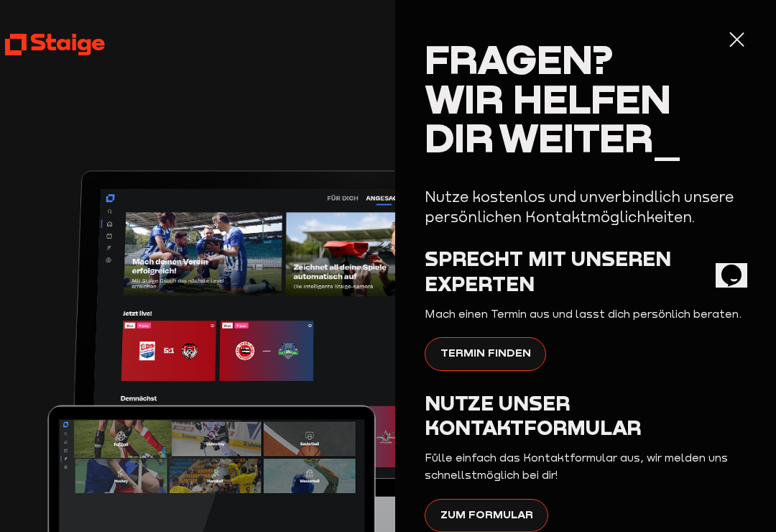  I want to click on span: Termin finden, so click(486, 352).